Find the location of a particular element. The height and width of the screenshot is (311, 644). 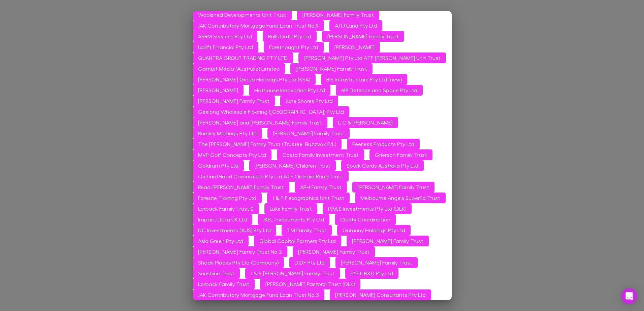

button: Melbourne Angels SuperEd Trust is located at coordinates (400, 198).